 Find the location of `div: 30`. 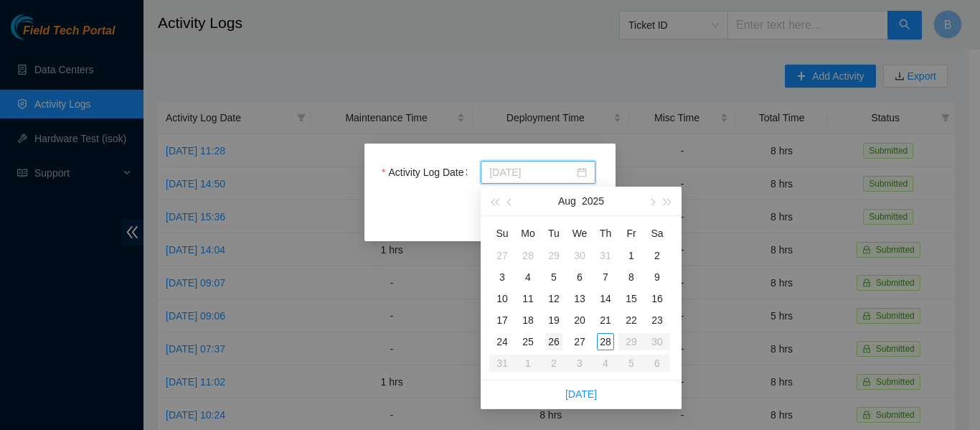

div: 30 is located at coordinates (580, 256).